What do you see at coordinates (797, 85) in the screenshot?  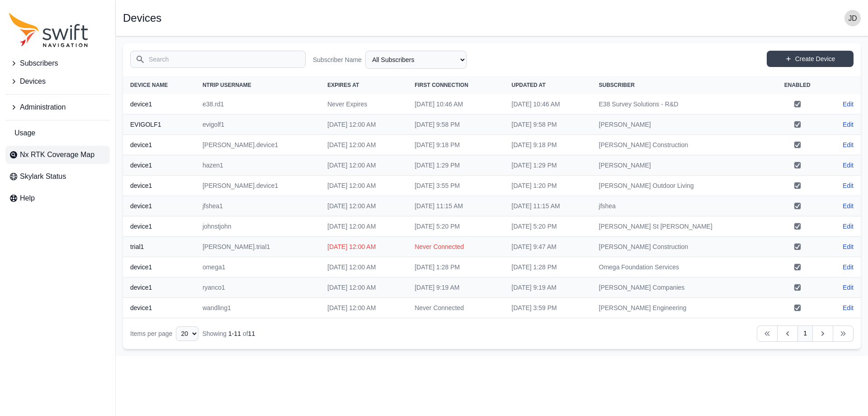 I see `th: Enabled` at bounding box center [797, 85].